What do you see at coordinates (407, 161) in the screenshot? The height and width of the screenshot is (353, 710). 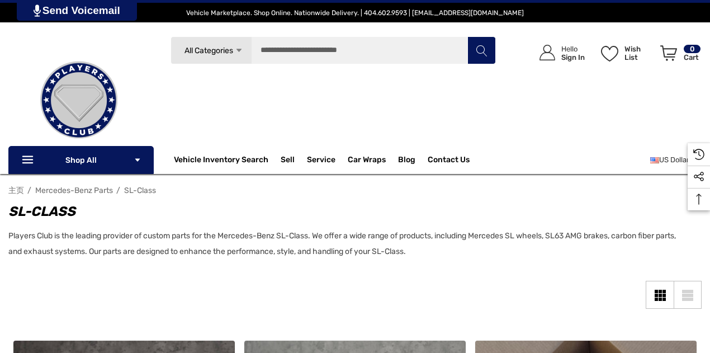 I see `a: Blog` at bounding box center [407, 161].